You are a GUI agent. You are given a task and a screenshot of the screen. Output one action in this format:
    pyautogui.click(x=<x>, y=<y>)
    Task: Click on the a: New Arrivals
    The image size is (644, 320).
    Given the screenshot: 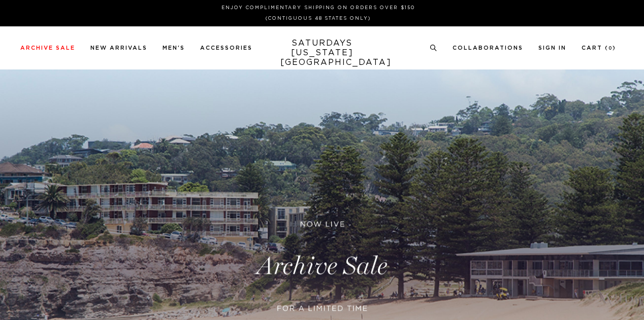 What is the action you would take?
    pyautogui.click(x=119, y=48)
    